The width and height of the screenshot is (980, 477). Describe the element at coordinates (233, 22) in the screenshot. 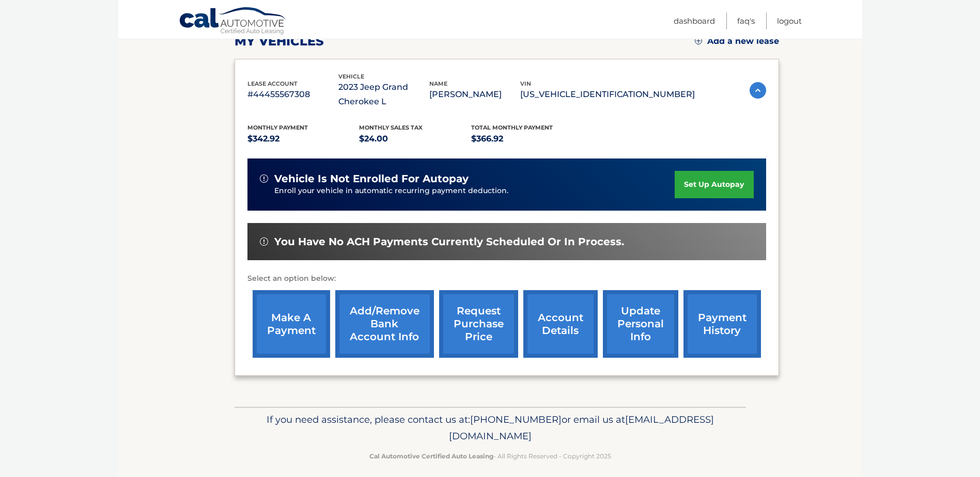

I see `a: Cal Automotive` at that location.